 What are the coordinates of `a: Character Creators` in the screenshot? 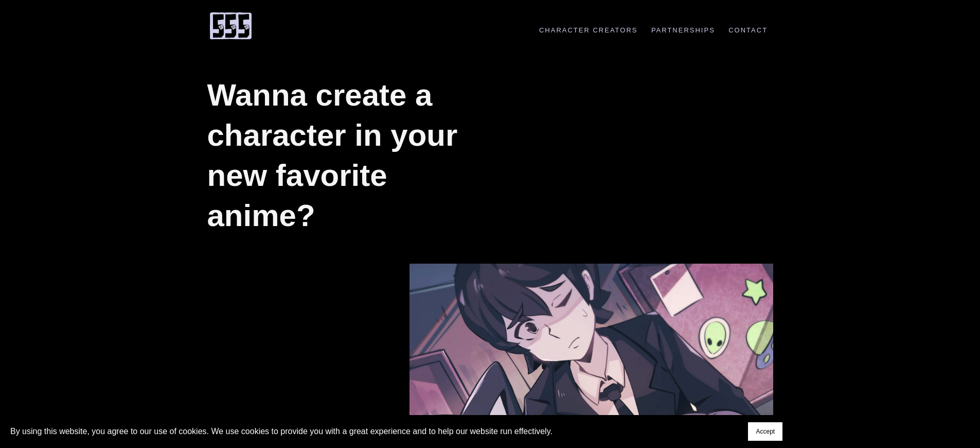 It's located at (589, 30).